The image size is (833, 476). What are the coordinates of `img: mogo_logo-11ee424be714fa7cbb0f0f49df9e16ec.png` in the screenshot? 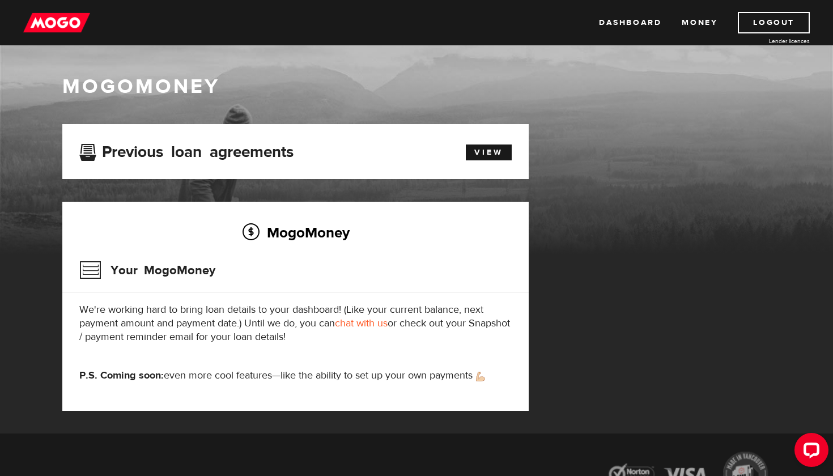 It's located at (57, 23).